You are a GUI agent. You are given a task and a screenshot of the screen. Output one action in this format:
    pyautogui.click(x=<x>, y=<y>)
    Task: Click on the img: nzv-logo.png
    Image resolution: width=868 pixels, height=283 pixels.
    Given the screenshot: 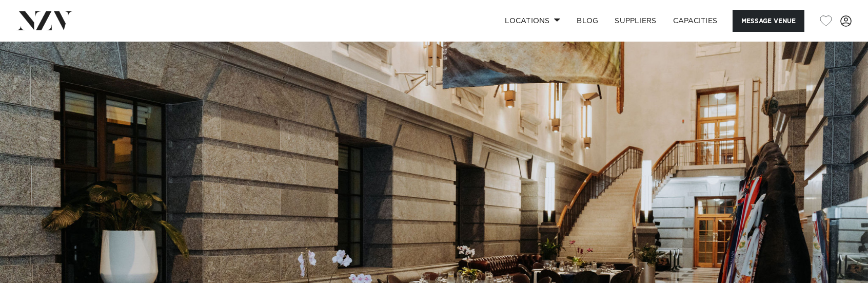 What is the action you would take?
    pyautogui.click(x=44, y=20)
    